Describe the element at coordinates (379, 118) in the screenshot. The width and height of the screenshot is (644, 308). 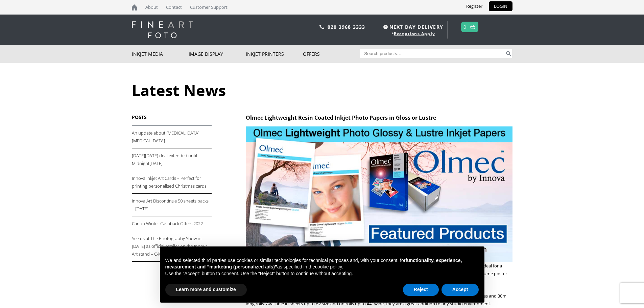
I see `h2: Olmec Lightweight Resin Coated Inkjet Photo Papers in Gloss or Lustre` at that location.